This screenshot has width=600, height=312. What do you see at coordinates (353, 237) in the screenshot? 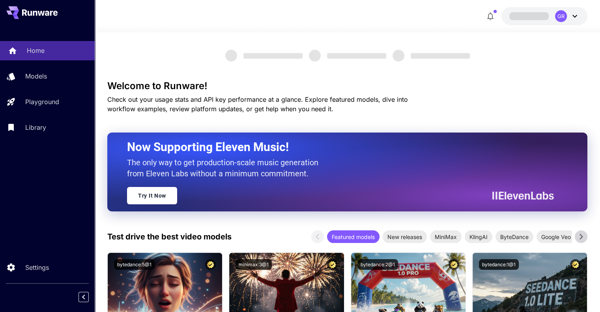
I see `span: Featured models` at bounding box center [353, 237].